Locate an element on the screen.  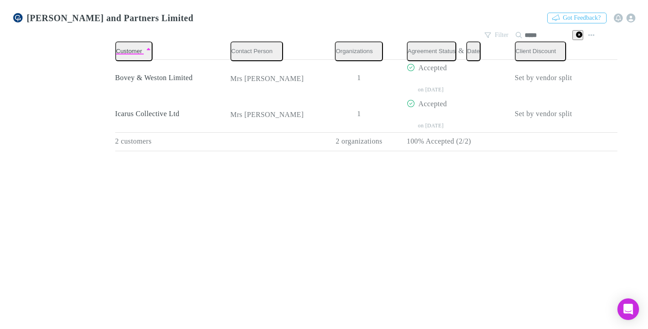
div: Open Intercom Messenger is located at coordinates (628, 309).